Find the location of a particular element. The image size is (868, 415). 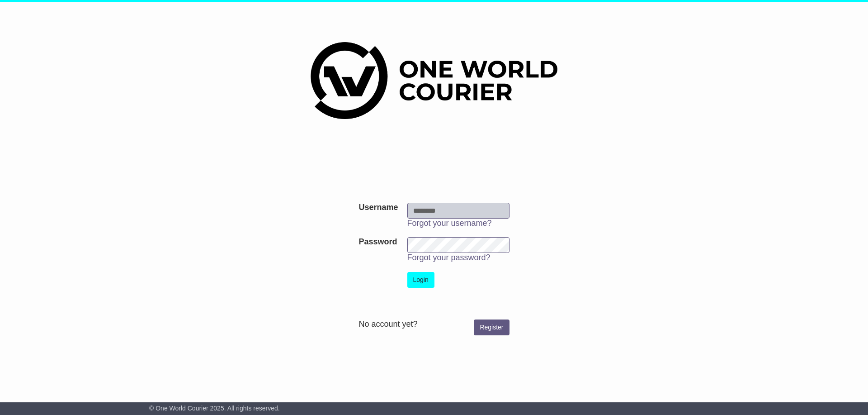

a: Forgot your password? is located at coordinates (449, 257).